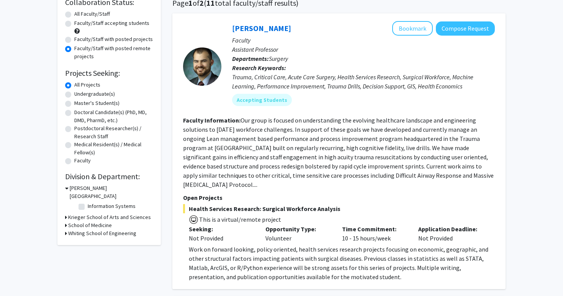 The image size is (563, 296). I want to click on p: Faculty, so click(364, 40).